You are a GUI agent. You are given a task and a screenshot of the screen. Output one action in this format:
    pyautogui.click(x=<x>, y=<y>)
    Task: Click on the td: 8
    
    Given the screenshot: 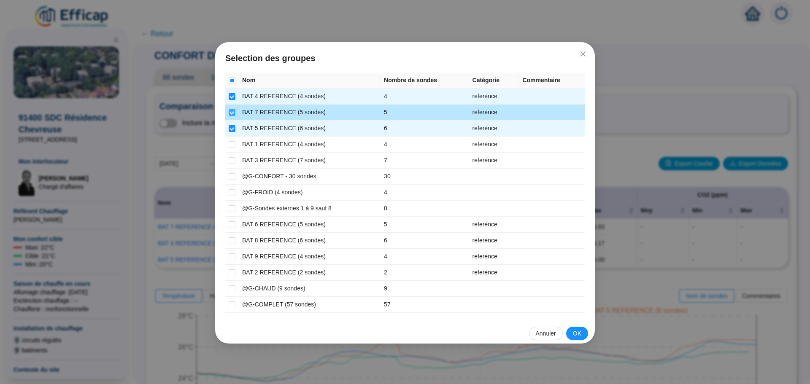 What is the action you would take?
    pyautogui.click(x=424, y=209)
    